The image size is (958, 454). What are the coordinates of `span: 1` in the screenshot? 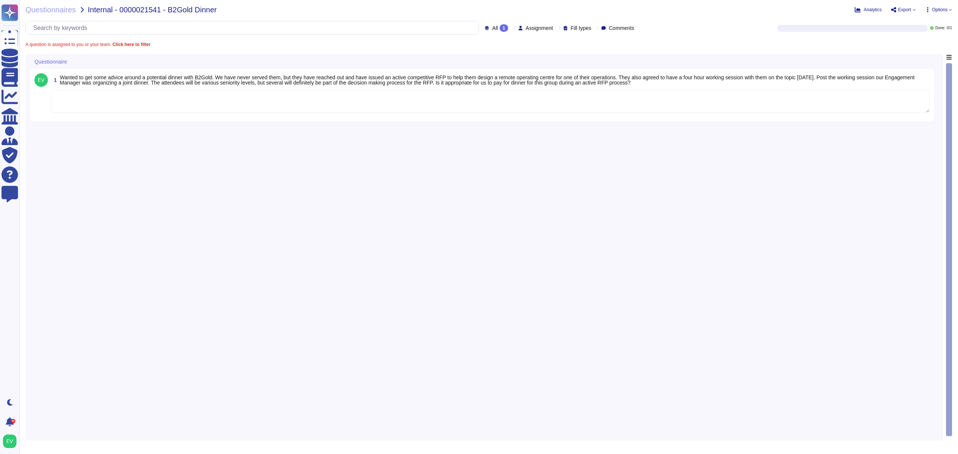 It's located at (54, 80).